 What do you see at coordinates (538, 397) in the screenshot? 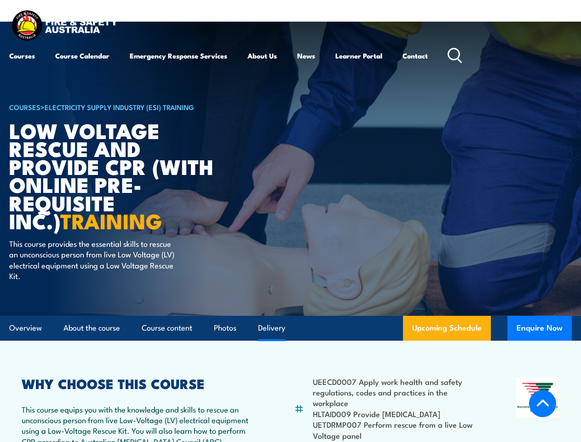
I see `img: Nationally Recognised Training logo.` at bounding box center [538, 397].